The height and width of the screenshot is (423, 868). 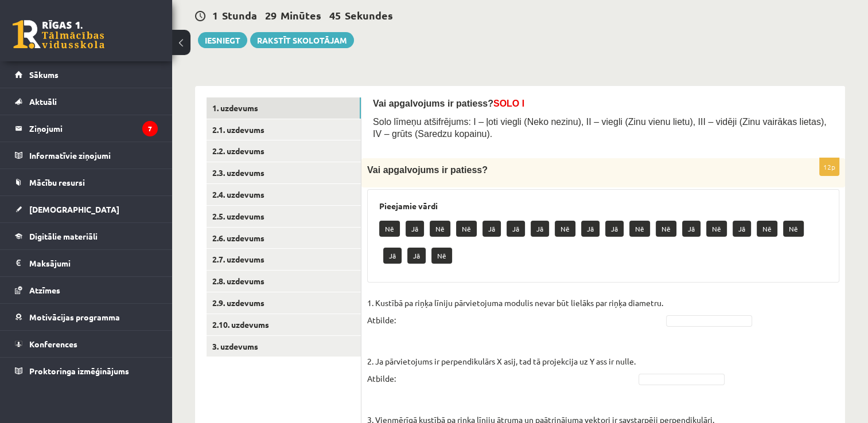 What do you see at coordinates (86, 129) in the screenshot?
I see `a: Ziņojumi7` at bounding box center [86, 129].